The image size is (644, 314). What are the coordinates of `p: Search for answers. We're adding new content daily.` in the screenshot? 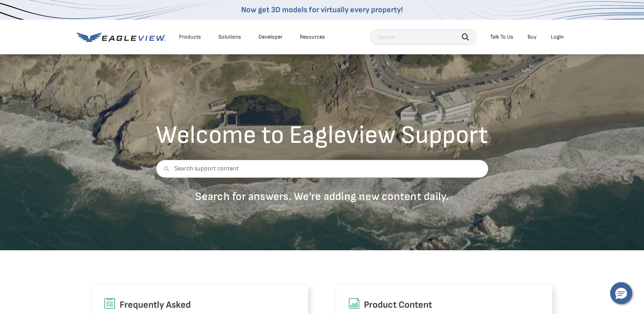 It's located at (322, 196).